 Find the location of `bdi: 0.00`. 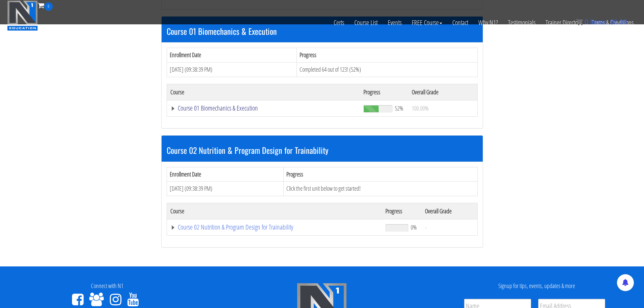

bdi: 0.00 is located at coordinates (619, 22).